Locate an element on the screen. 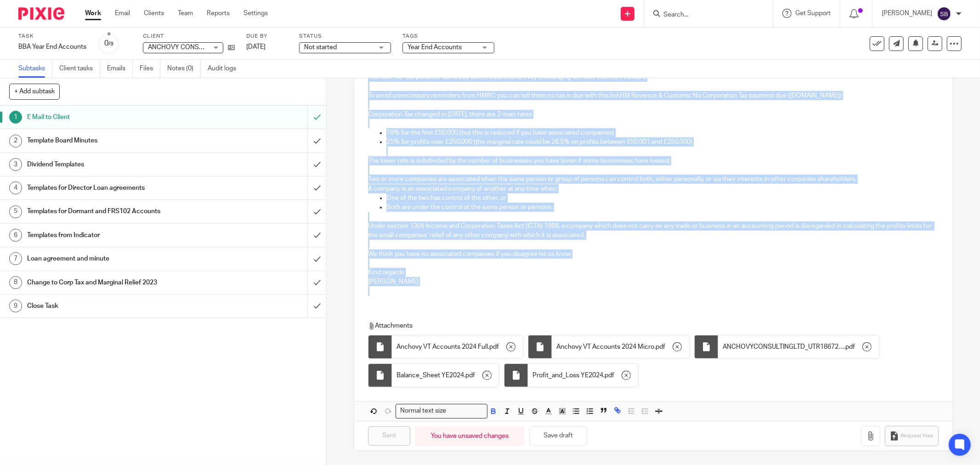 Image resolution: width=980 pixels, height=465 pixels. div: 6 is located at coordinates (16, 236).